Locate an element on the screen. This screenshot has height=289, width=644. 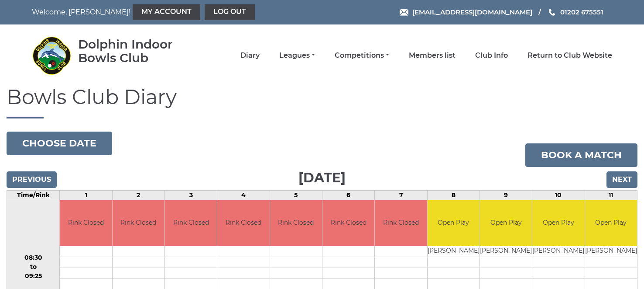
a: Members list is located at coordinates (432, 55).